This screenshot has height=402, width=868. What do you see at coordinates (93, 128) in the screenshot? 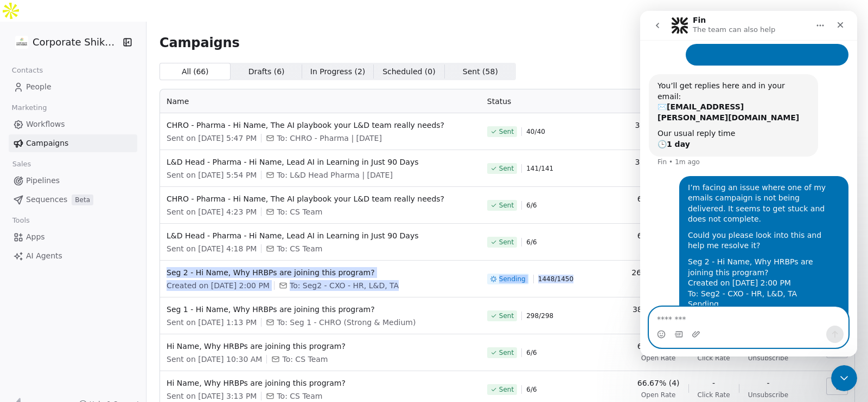
I see `div: Our usual reply time 🕒` at bounding box center [93, 128].